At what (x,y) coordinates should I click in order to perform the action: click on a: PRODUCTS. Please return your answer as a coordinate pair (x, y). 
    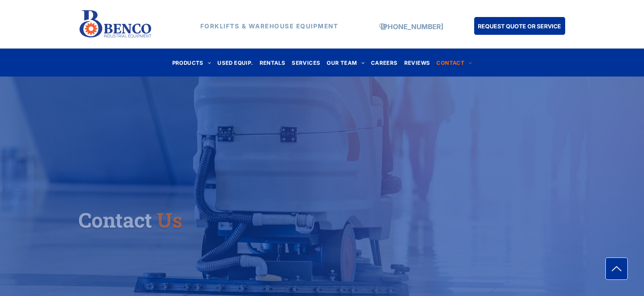
    Looking at the image, I should click on (191, 63).